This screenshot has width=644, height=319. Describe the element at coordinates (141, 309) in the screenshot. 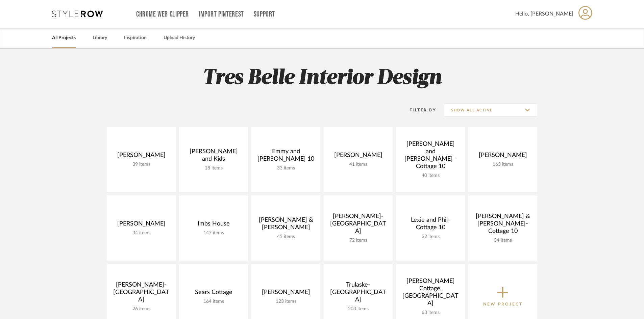

I see `div: 26 items` at that location.